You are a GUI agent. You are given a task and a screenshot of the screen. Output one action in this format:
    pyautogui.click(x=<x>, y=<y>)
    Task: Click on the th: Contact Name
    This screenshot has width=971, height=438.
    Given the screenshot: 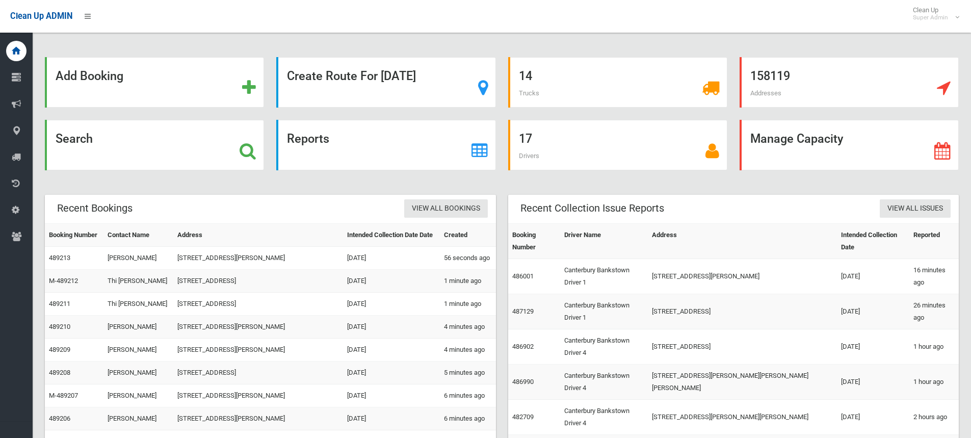 What is the action you would take?
    pyautogui.click(x=138, y=235)
    